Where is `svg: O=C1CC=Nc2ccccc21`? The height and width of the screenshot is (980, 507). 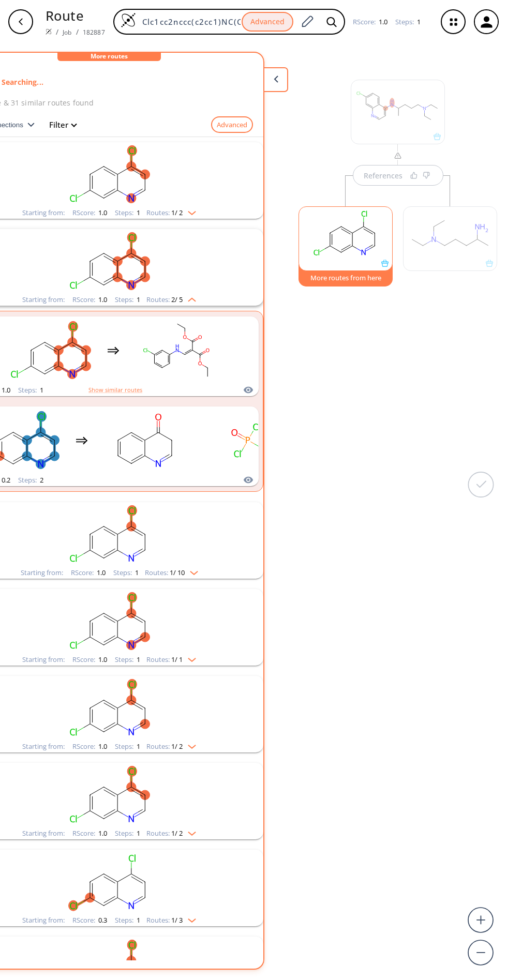 svg: O=C1CC=Nc2ccccc21 is located at coordinates (145, 441).